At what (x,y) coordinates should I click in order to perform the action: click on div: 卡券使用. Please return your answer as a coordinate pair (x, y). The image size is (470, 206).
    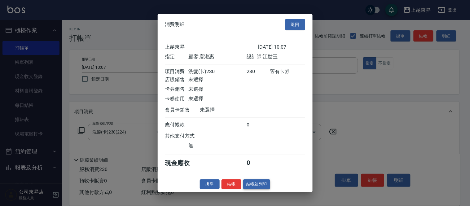
    Looking at the image, I should click on (176, 99).